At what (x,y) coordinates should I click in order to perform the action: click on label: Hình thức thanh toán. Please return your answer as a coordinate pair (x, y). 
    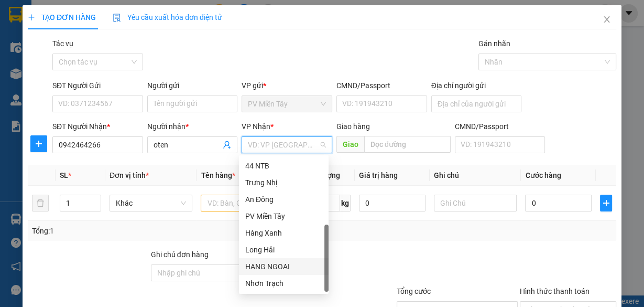
    Looking at the image, I should click on (555, 291).